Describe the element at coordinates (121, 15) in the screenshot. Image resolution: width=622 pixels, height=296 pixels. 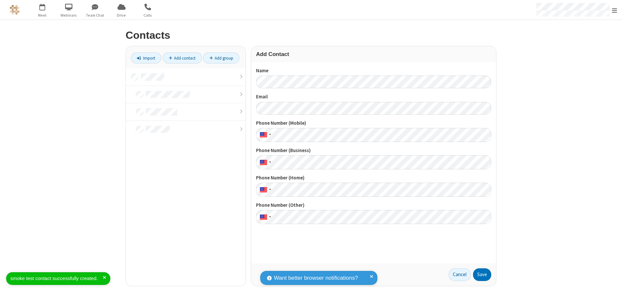
I see `span: Drive` at that location.